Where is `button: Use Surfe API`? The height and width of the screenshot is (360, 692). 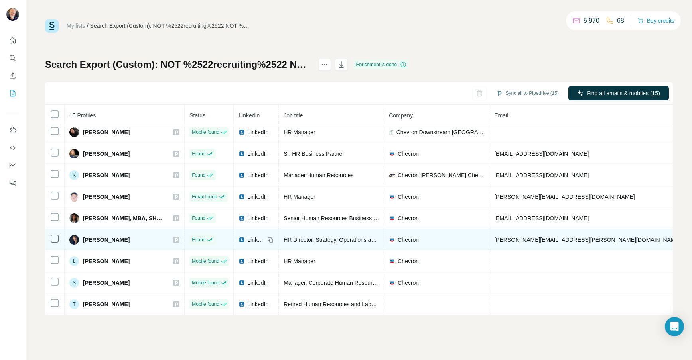
button: Use Surfe API is located at coordinates (13, 148).